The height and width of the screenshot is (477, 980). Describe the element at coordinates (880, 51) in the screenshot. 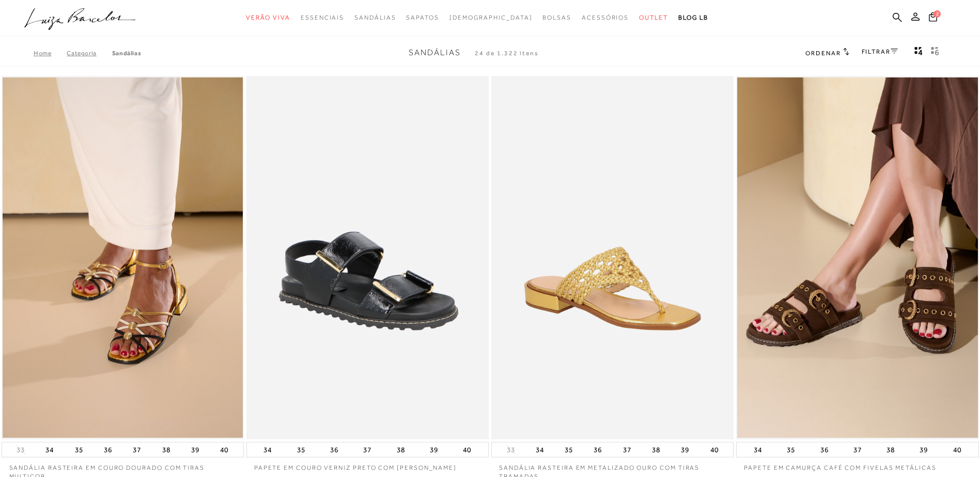

I see `a: FILTRAR` at that location.